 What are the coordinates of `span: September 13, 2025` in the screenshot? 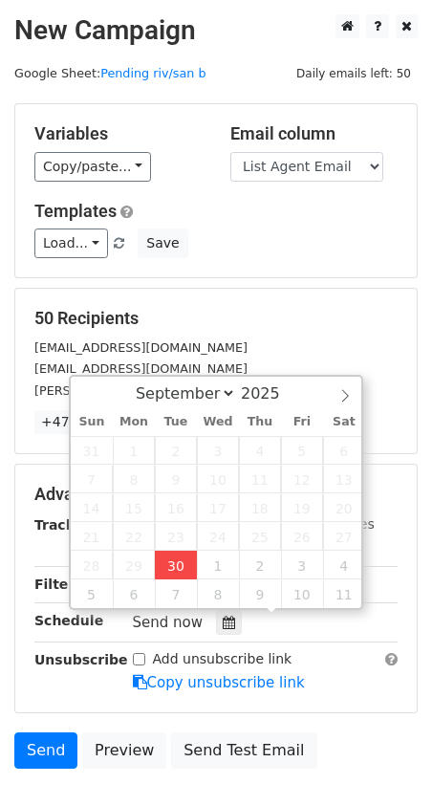 It's located at (344, 479).